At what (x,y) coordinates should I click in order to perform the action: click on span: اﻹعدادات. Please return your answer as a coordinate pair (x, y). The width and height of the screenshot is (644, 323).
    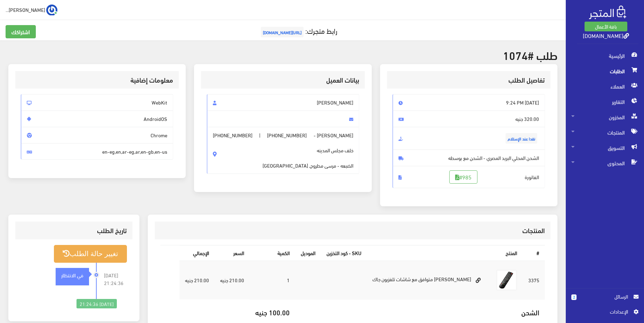
    Looking at the image, I should click on (602, 312).